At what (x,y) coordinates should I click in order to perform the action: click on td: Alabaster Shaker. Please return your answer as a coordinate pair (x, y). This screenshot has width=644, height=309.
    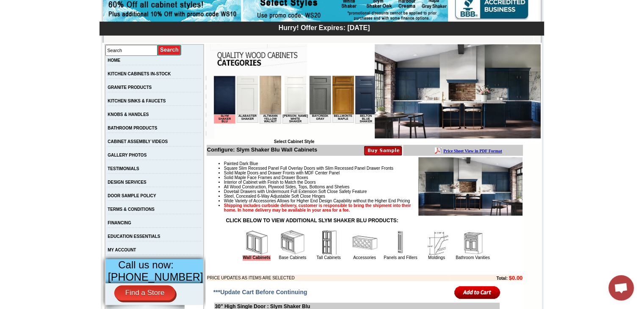
    Looking at the image, I should click on (34, 43).